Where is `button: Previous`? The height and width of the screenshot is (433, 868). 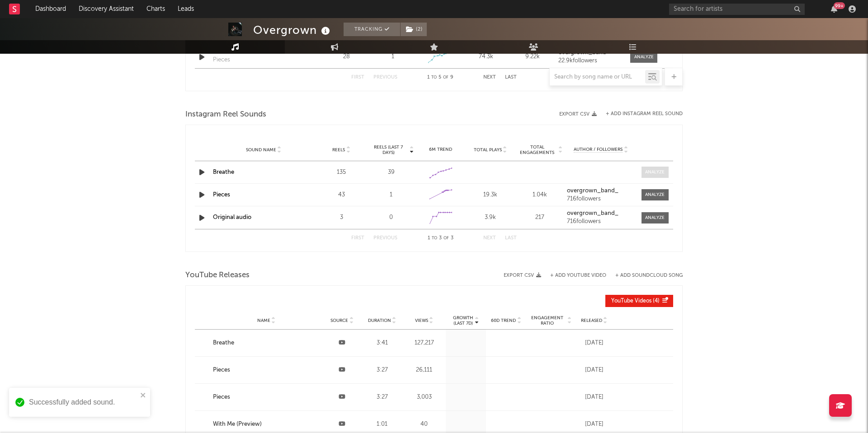 button: Previous is located at coordinates (385, 238).